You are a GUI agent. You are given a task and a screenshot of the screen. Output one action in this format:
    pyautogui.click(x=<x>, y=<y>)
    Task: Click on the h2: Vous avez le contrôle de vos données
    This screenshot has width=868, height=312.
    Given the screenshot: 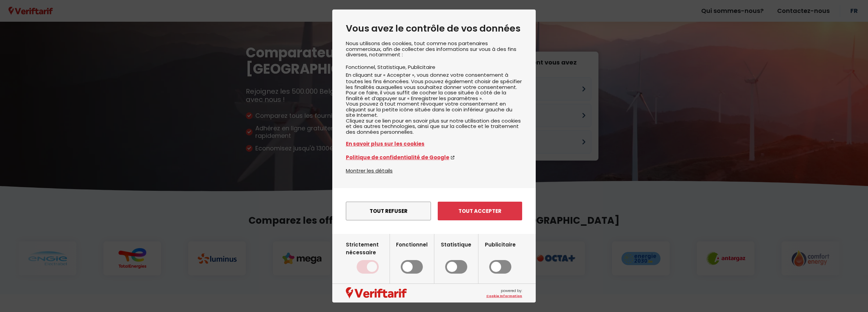 What is the action you would take?
    pyautogui.click(x=434, y=29)
    